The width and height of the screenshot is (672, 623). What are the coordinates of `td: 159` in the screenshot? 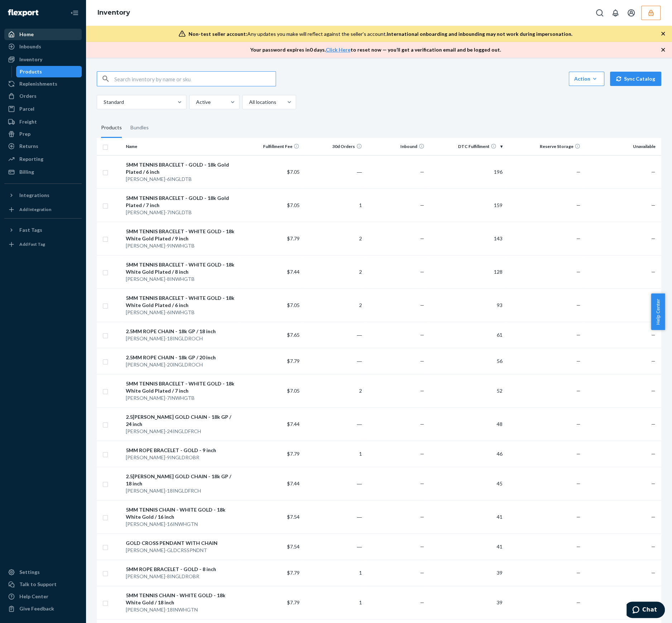 It's located at (466, 205).